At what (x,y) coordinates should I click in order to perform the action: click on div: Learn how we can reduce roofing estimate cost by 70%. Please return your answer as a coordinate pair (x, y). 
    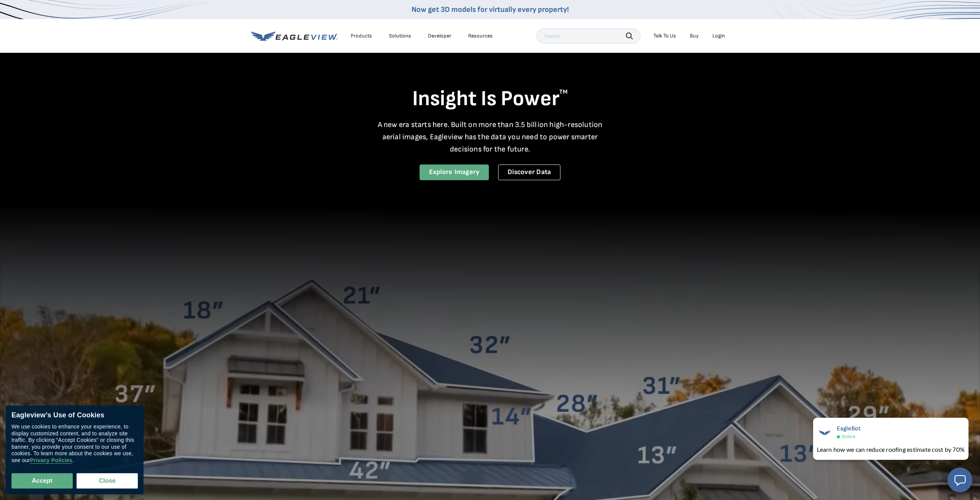
    Looking at the image, I should click on (890, 450).